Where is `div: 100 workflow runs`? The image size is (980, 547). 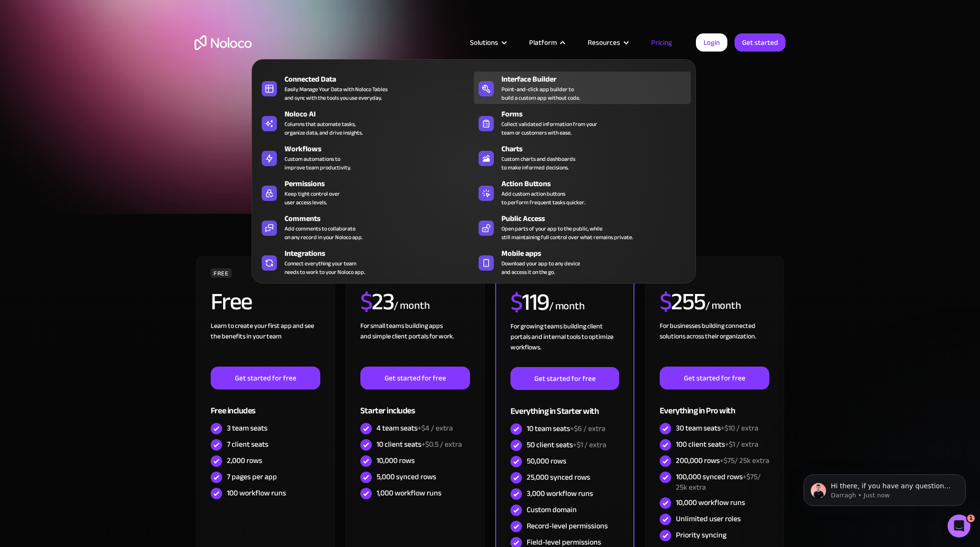
div: 100 workflow runs is located at coordinates (256, 493).